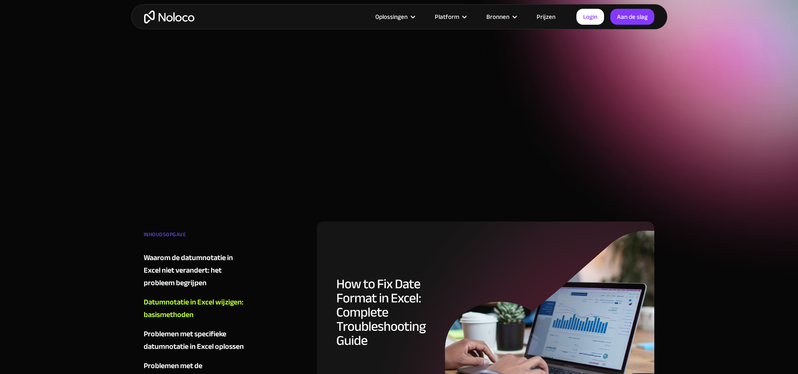 The height and width of the screenshot is (374, 798). What do you see at coordinates (546, 17) in the screenshot?
I see `a: Prijzen` at bounding box center [546, 17].